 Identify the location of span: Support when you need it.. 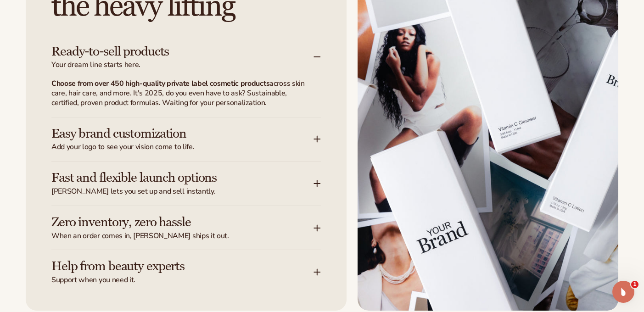
(182, 280).